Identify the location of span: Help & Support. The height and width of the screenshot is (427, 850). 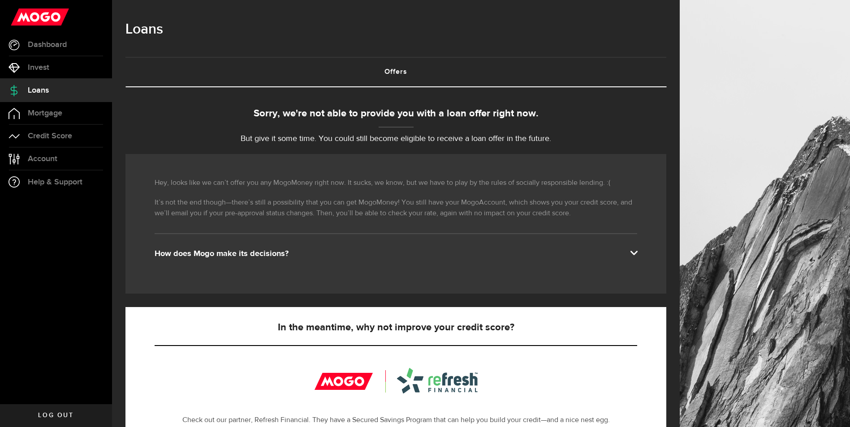
(55, 182).